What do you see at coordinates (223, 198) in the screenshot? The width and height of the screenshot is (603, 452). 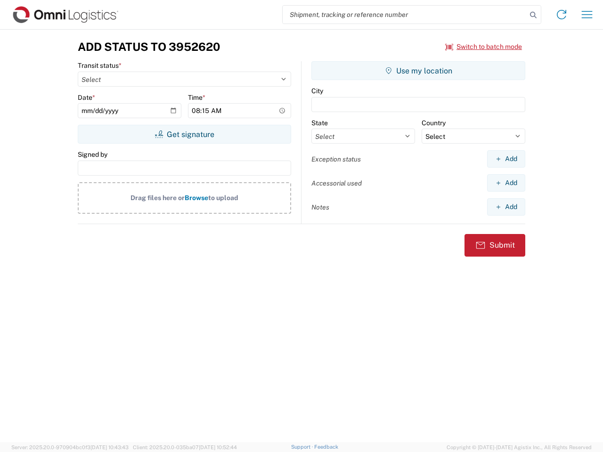 I see `span: to upload` at bounding box center [223, 198].